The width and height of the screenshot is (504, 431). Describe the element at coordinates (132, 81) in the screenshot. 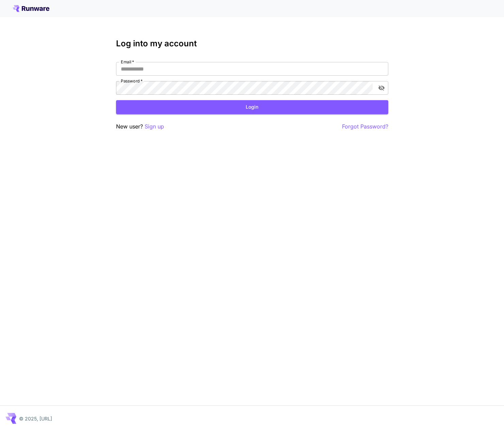

I see `label: Password` at that location.